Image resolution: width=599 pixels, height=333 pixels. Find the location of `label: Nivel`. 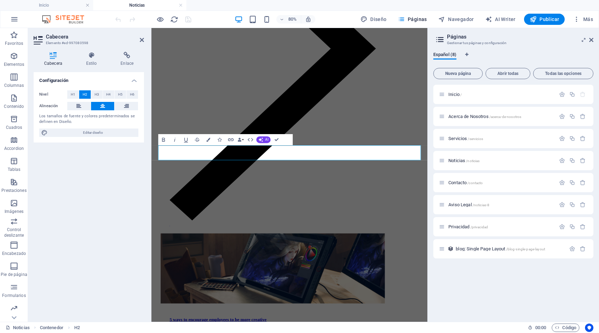

label: Nivel is located at coordinates (53, 95).